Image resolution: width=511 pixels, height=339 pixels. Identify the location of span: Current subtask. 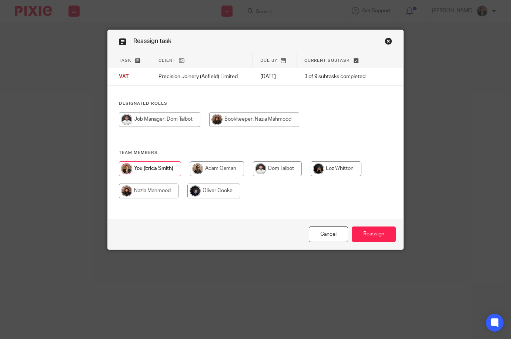
(327, 60).